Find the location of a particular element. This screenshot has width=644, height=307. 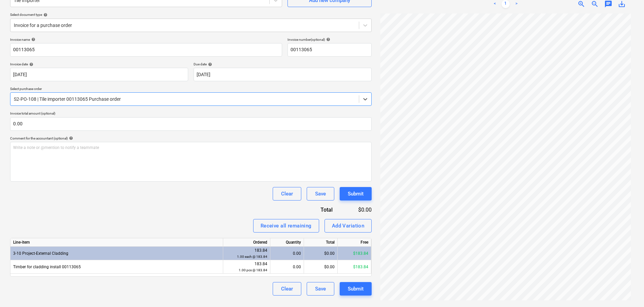

div: Invoice date is located at coordinates (99, 64).